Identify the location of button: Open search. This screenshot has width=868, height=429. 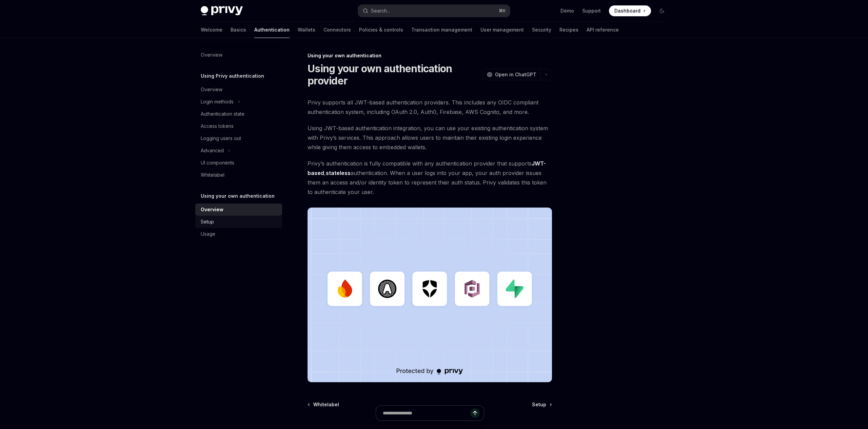
(434, 11).